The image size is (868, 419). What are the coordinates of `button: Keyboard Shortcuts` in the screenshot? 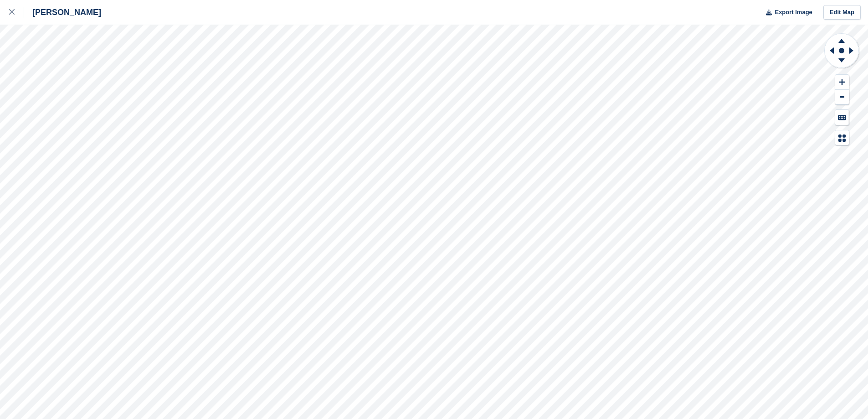 It's located at (842, 117).